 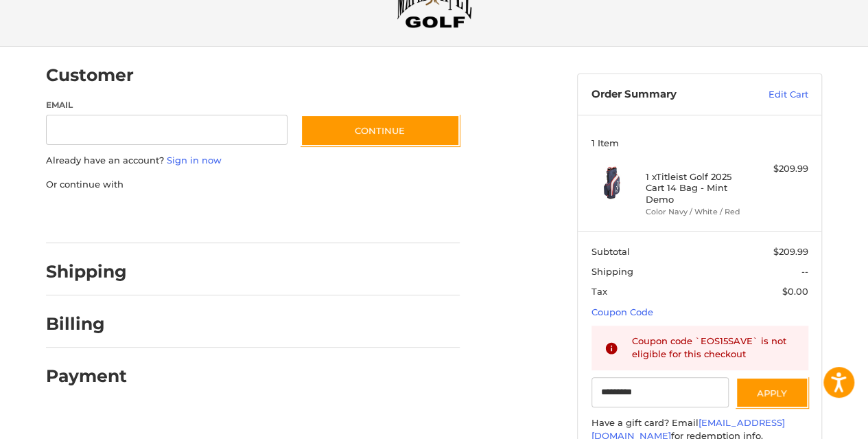 I want to click on li: Color Navy / White / Red, so click(x=698, y=212).